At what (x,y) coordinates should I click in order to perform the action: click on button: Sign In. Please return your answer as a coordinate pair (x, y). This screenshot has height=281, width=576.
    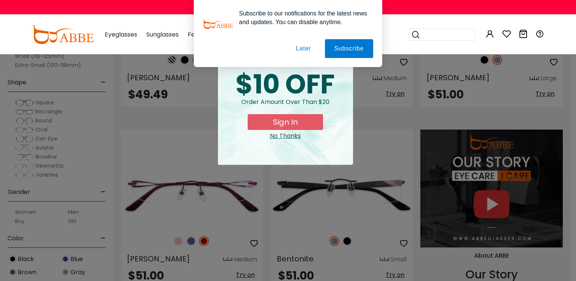
    Looking at the image, I should click on (285, 122).